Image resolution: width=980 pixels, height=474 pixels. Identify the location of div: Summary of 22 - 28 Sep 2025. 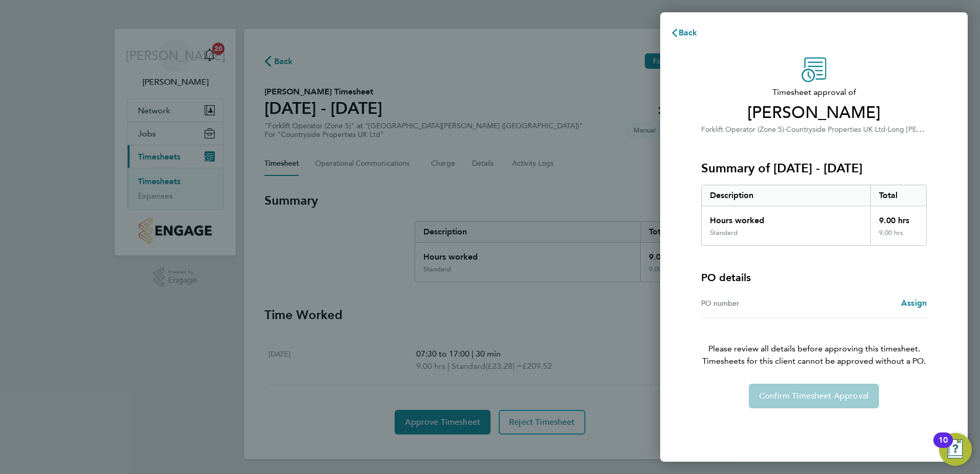
(814, 215).